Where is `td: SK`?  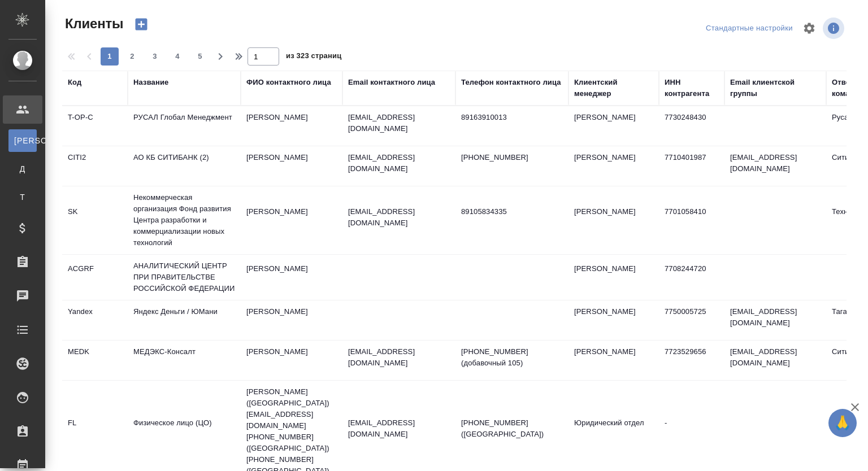
td: SK is located at coordinates (95, 221).